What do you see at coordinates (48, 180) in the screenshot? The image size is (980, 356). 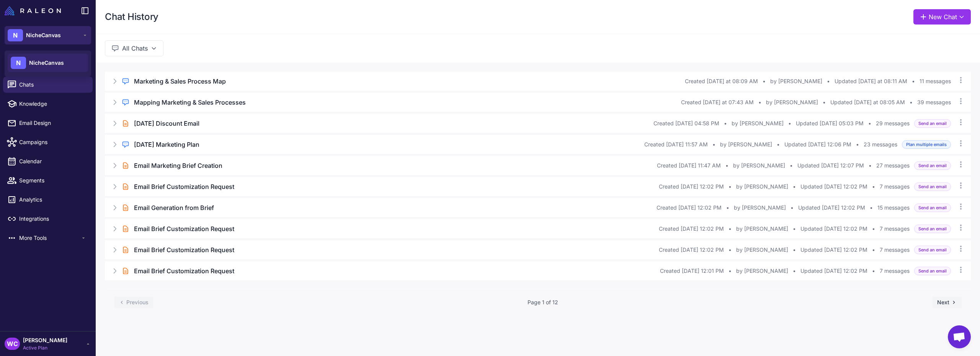 I see `a: Segments` at bounding box center [48, 180].